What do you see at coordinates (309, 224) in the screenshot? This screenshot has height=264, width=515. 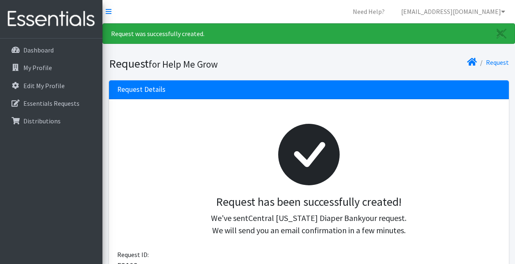 I see `p: We've sent your request. We will send you an email confirmation in a few minutes.` at bounding box center [309, 224].